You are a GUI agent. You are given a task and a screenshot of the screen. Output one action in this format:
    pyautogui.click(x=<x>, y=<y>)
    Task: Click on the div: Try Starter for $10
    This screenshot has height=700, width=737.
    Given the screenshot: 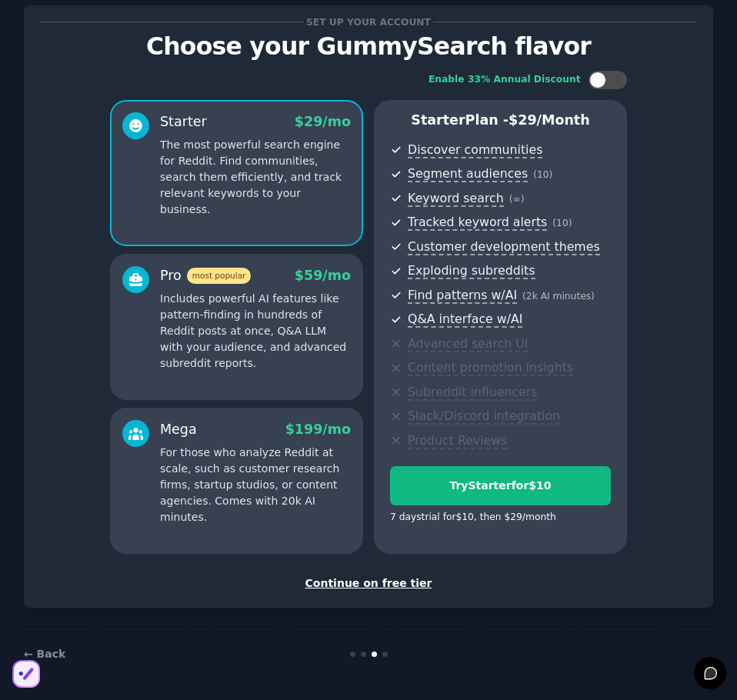 What is the action you would take?
    pyautogui.click(x=500, y=485)
    